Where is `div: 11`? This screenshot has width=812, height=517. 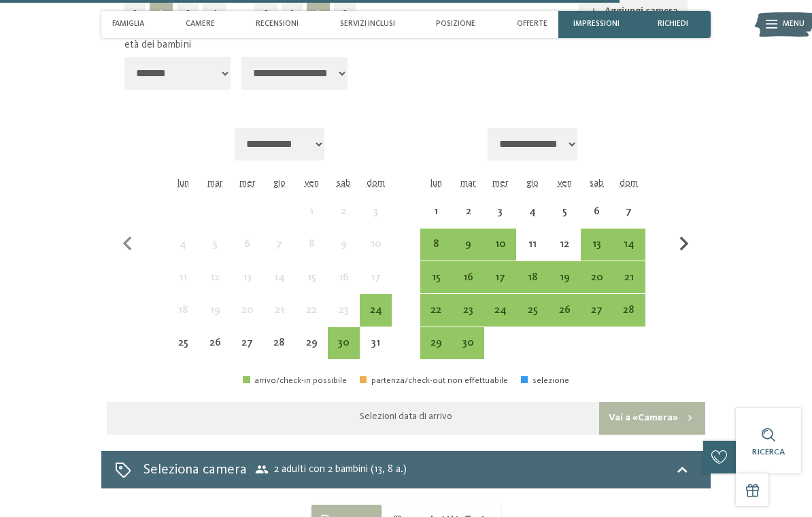
div: 11 is located at coordinates (182, 286).